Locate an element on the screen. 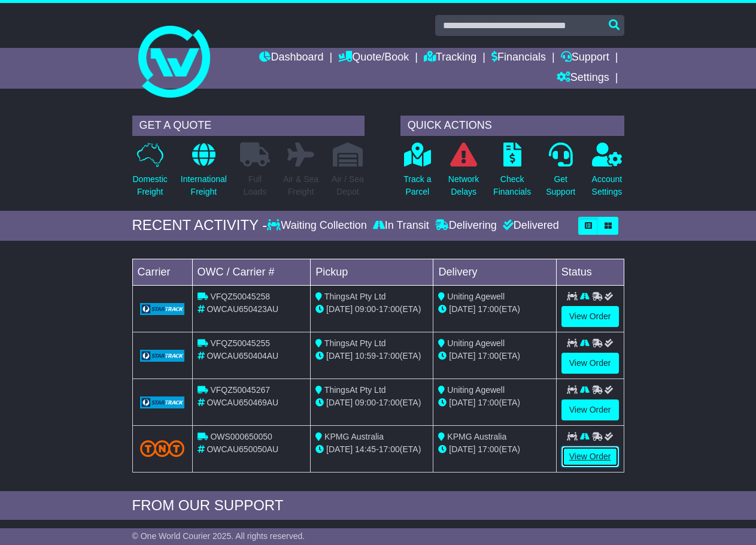 The image size is (756, 545). div: QUICK ACTIONS is located at coordinates (512, 126).